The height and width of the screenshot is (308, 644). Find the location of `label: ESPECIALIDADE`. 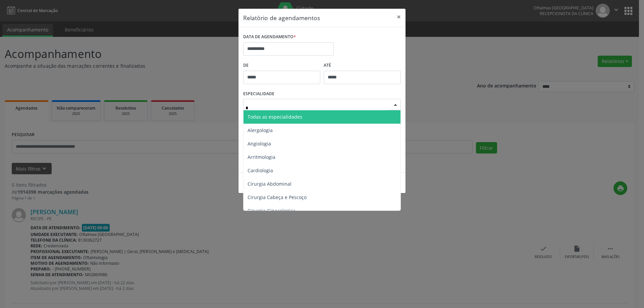

label: ESPECIALIDADE is located at coordinates (258, 94).